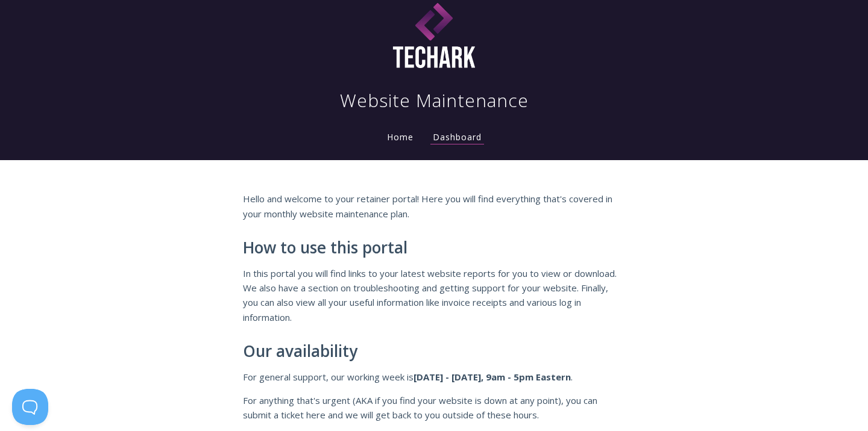  I want to click on h1: Website Maintenance, so click(434, 100).